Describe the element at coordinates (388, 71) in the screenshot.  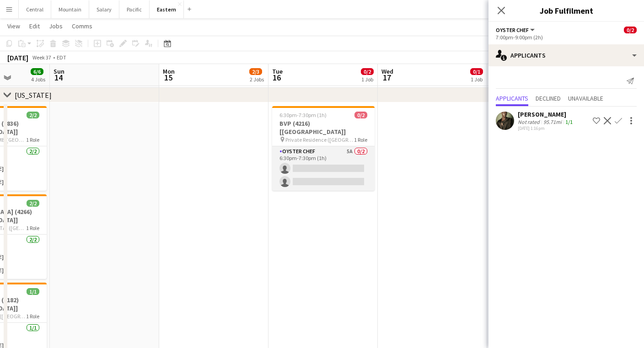
I see `span: Wed` at that location.